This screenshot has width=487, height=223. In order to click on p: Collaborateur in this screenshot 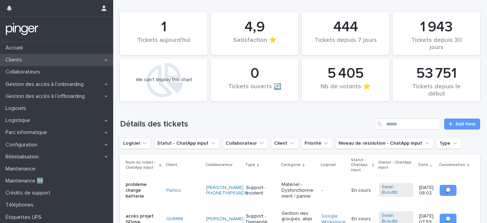, I will do `click(219, 165)`.